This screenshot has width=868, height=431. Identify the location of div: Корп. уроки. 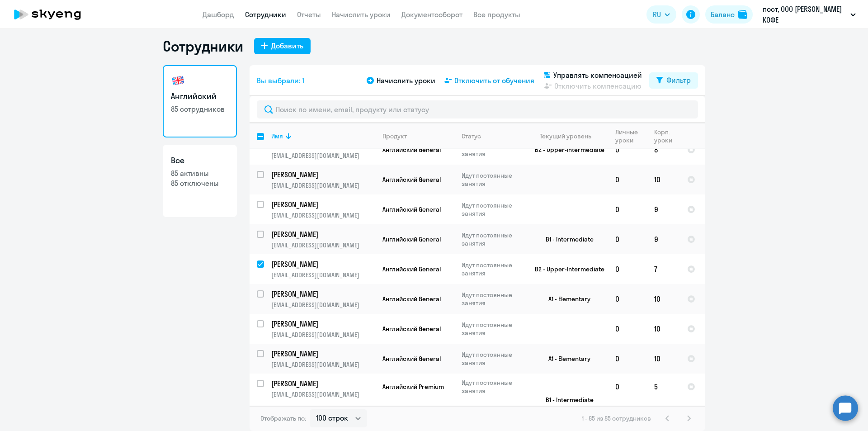
(667, 136).